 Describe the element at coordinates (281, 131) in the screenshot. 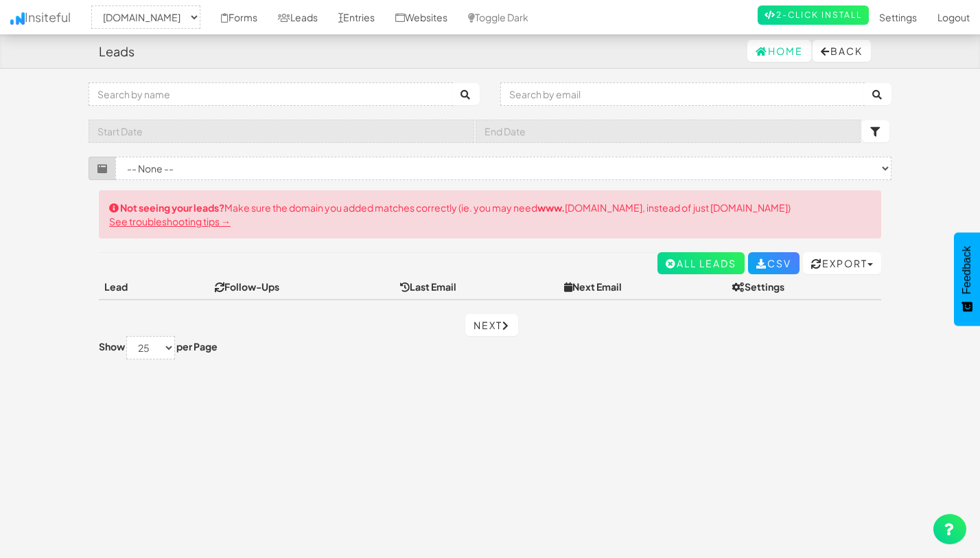

I see `input: Start Date` at that location.